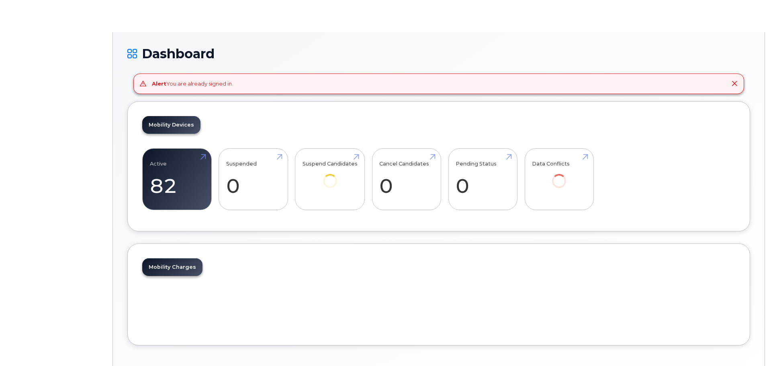 This screenshot has width=769, height=366. Describe the element at coordinates (172, 267) in the screenshot. I see `a: Mobility Charges` at that location.